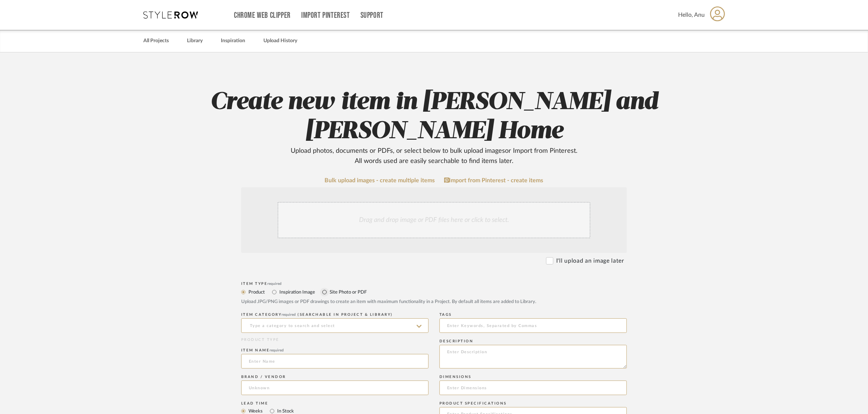  I want to click on div: Dimensions, so click(533, 377).